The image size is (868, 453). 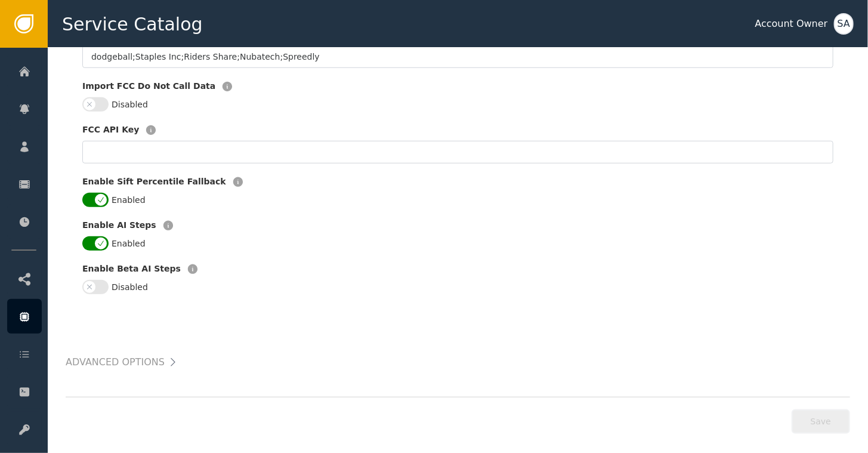 I want to click on label: Enable Beta AI Steps, so click(x=131, y=269).